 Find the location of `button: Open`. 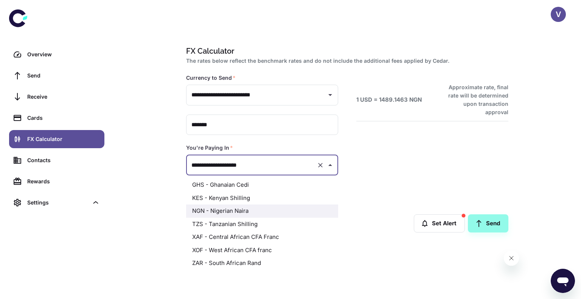

button: Open is located at coordinates (330, 95).